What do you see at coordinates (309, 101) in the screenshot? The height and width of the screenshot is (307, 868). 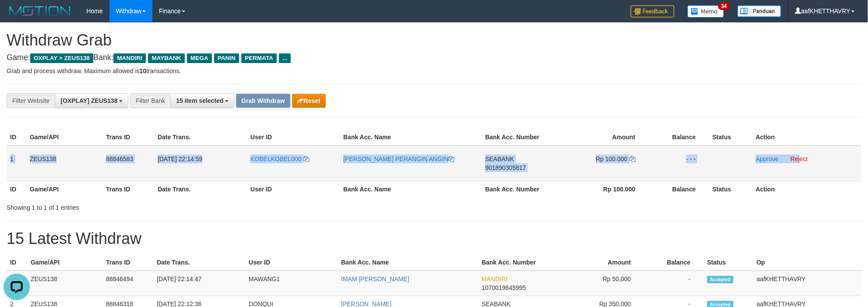 I see `button: Reset` at bounding box center [309, 101].